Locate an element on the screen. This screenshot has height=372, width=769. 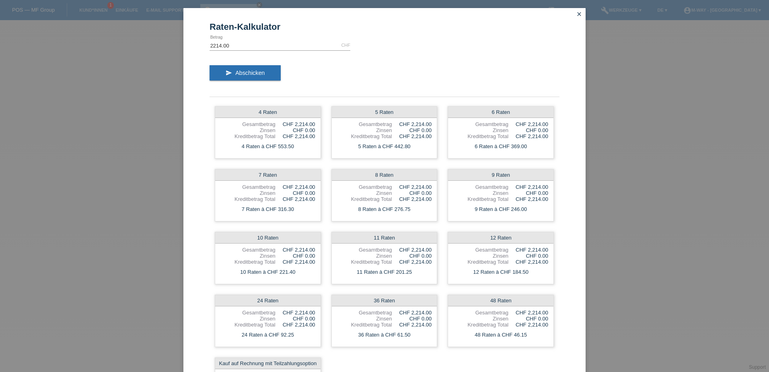
div: 11 Raten à CHF 201.25 is located at coordinates (385, 272).